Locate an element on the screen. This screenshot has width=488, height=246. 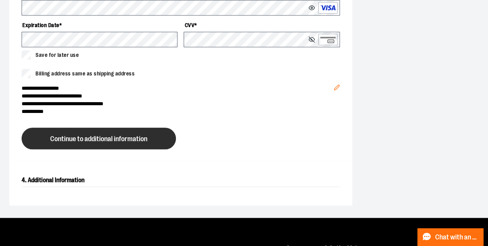
input: Billing address same as shipping address is located at coordinates (26, 73).